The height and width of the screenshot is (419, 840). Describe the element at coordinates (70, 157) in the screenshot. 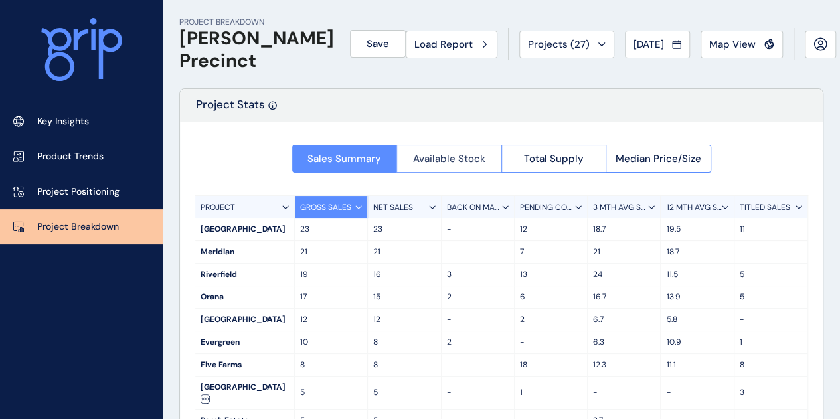

I see `p: Product Trends` at that location.